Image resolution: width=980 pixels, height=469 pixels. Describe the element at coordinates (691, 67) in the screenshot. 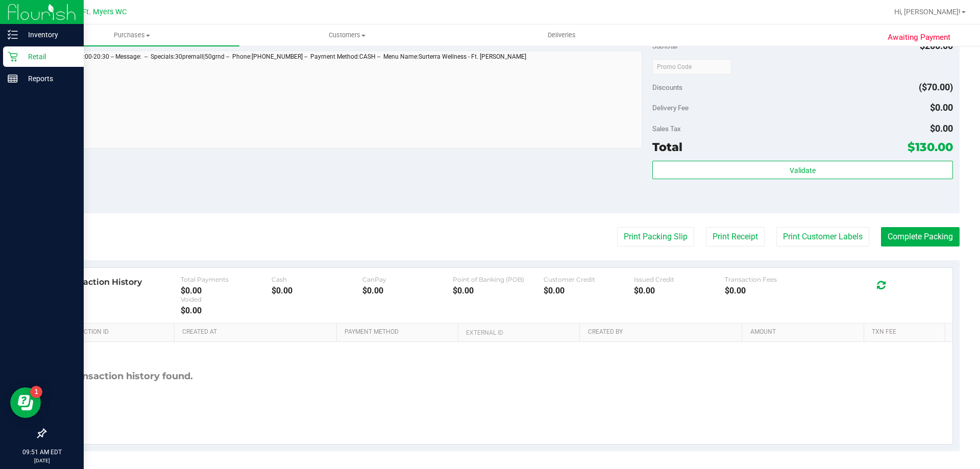

I see `input: Promo Code` at that location.